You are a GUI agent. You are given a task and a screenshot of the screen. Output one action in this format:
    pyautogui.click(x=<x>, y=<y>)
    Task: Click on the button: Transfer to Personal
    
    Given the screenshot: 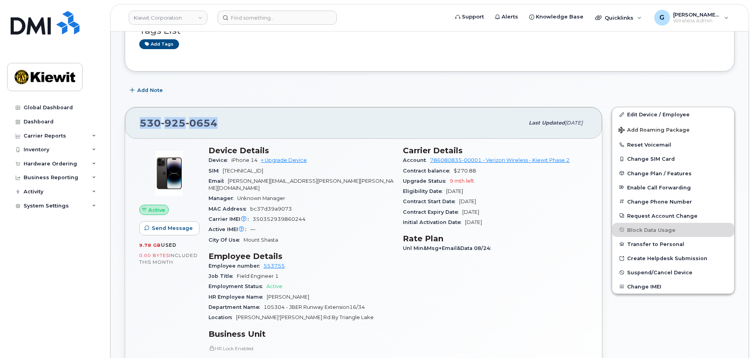 What is the action you would take?
    pyautogui.click(x=673, y=244)
    